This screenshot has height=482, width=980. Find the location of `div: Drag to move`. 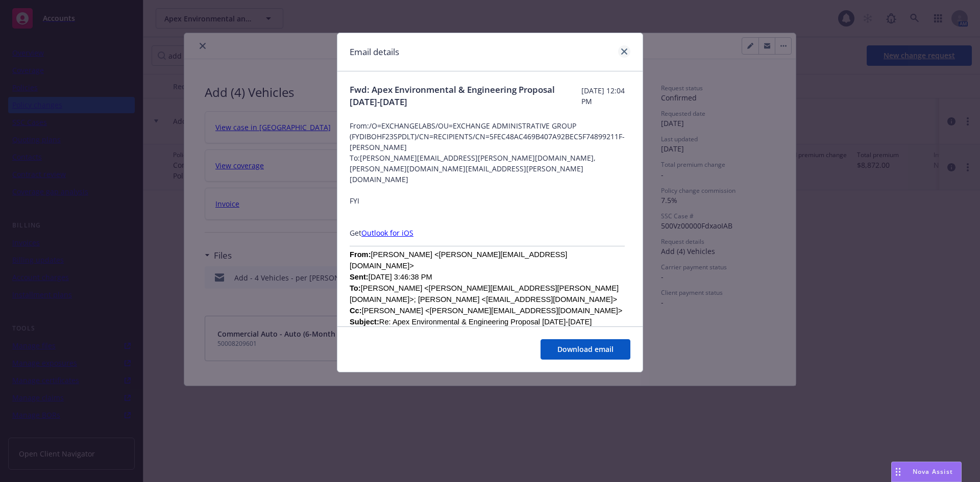

div: Drag to move is located at coordinates (898, 472).